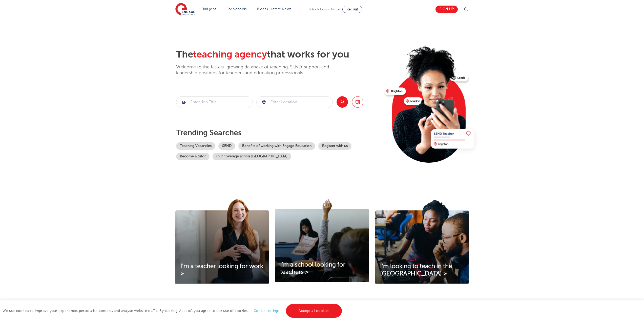  Describe the element at coordinates (230, 54) in the screenshot. I see `span: teaching agency` at that location.